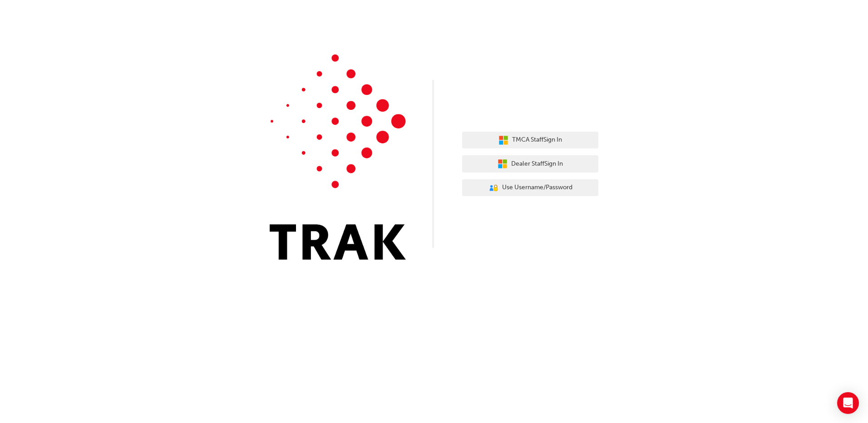 Image resolution: width=868 pixels, height=423 pixels. What do you see at coordinates (530, 164) in the screenshot?
I see `button: Dealer StaffSign In` at bounding box center [530, 164].